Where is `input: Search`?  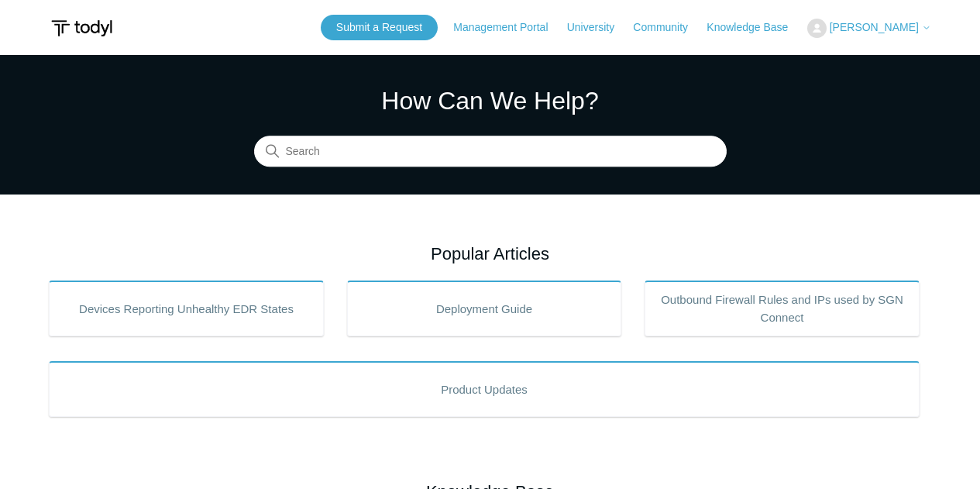
input: Search is located at coordinates (490, 152).